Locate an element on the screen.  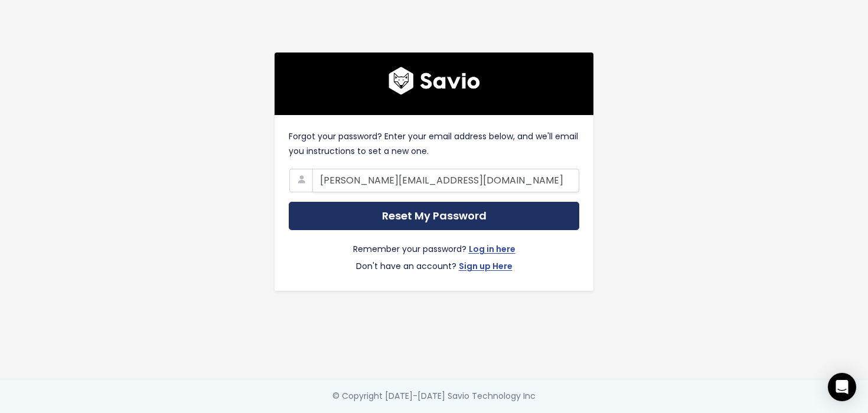
a: Log in here is located at coordinates (492, 250).